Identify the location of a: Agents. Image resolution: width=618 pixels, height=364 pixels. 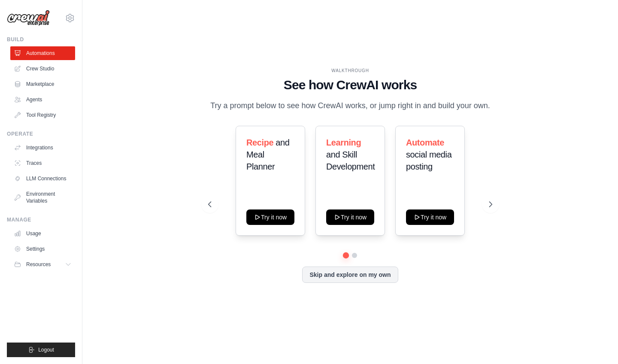
(42, 99).